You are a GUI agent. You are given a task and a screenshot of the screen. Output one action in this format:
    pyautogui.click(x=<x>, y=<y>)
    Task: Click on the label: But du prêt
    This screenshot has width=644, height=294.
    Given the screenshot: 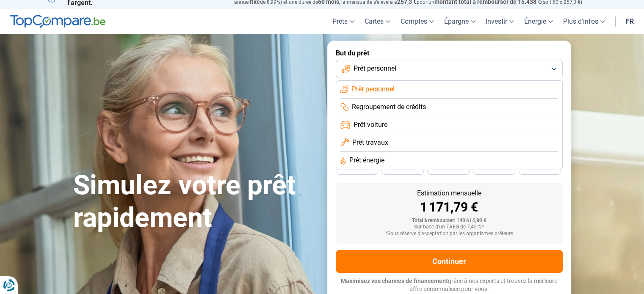 What is the action you would take?
    pyautogui.click(x=449, y=53)
    